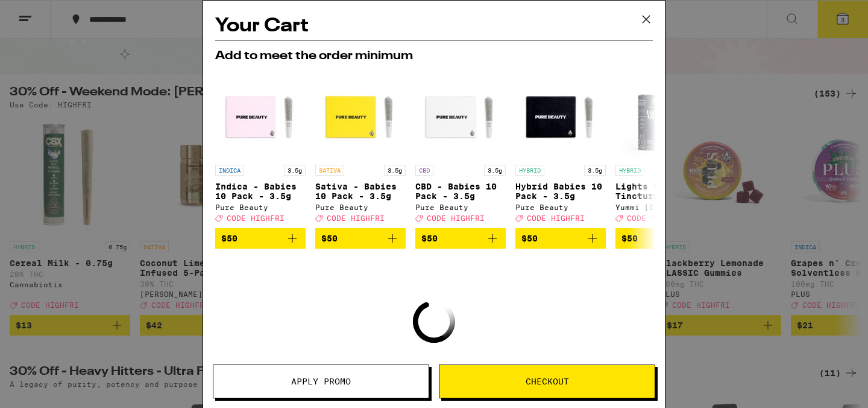 The width and height of the screenshot is (868, 408). Describe the element at coordinates (460, 148) in the screenshot. I see `a: Open page for CBD - Babies 10 Pack - 3.5g from Pure Beauty` at that location.